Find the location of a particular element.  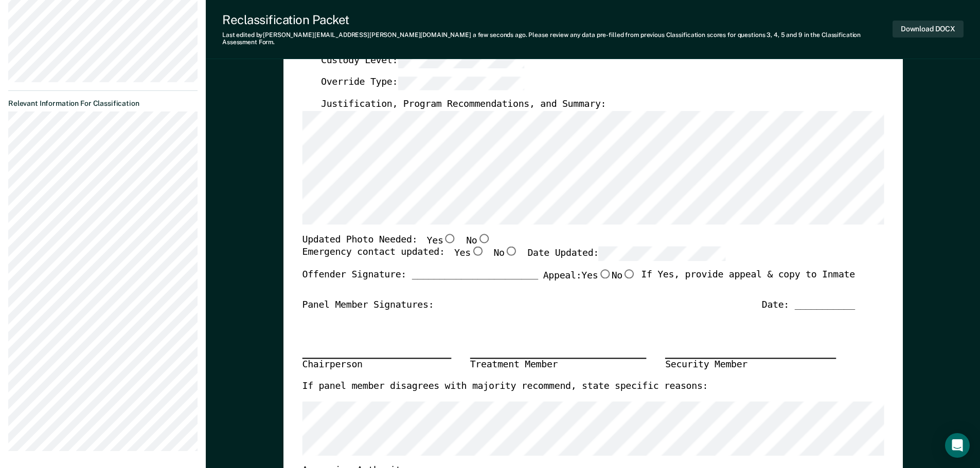

span: a few seconds ago is located at coordinates (499, 35).